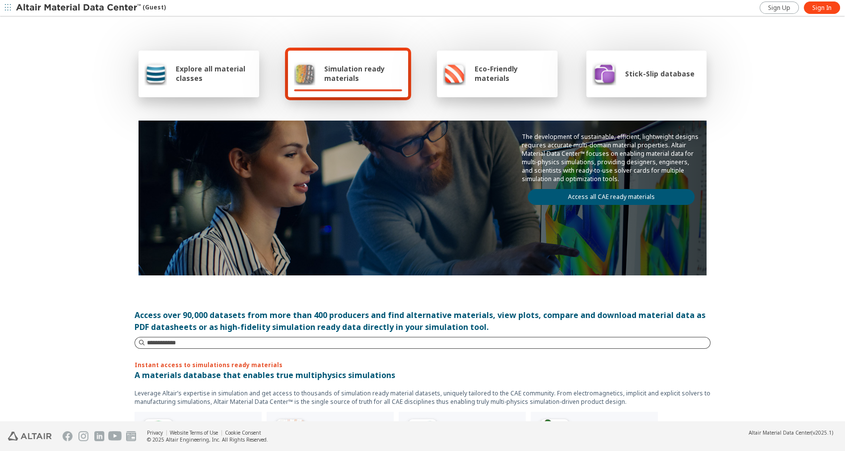  I want to click on p: Instant access to simulations ready materials, so click(422, 365).